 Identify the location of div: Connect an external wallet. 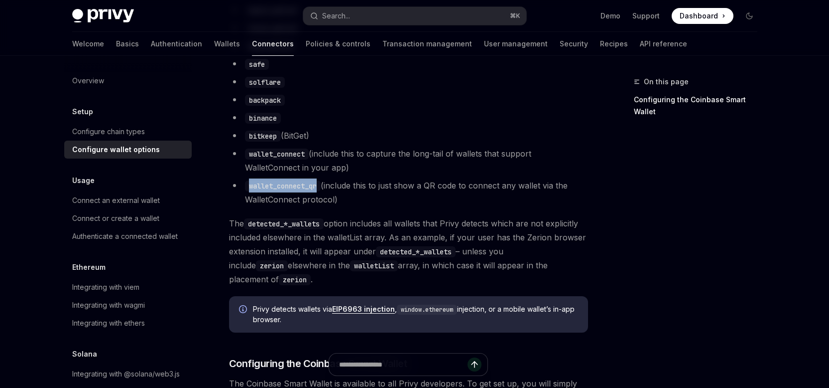
(116, 200).